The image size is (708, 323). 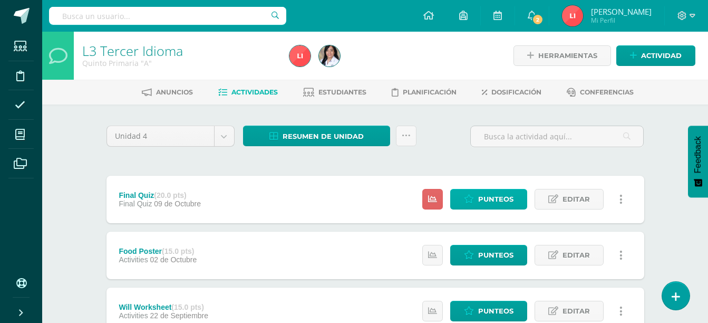 I want to click on a: Conferencias, so click(x=600, y=92).